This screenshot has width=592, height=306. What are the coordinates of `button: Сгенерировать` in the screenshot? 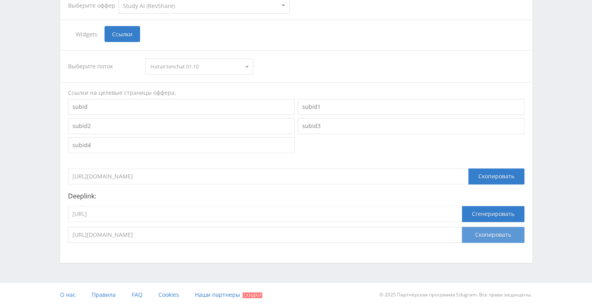 It's located at (493, 214).